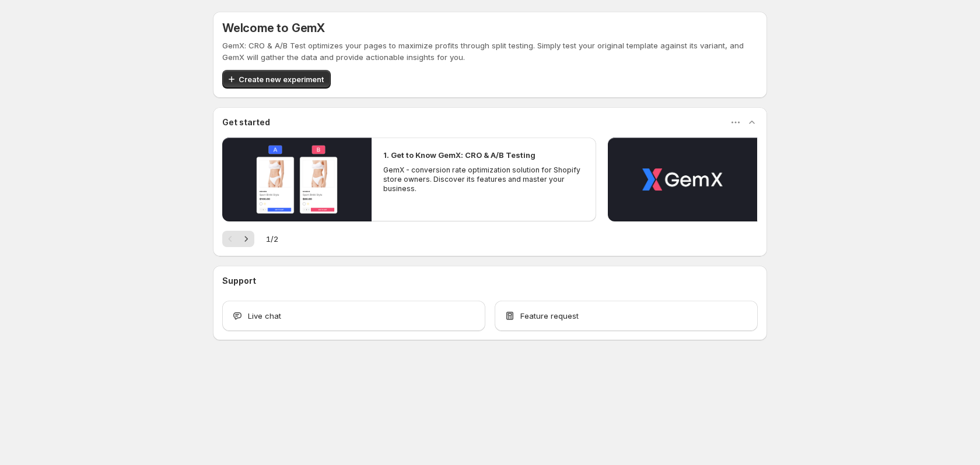 Image resolution: width=980 pixels, height=465 pixels. I want to click on span: Feature request, so click(549, 316).